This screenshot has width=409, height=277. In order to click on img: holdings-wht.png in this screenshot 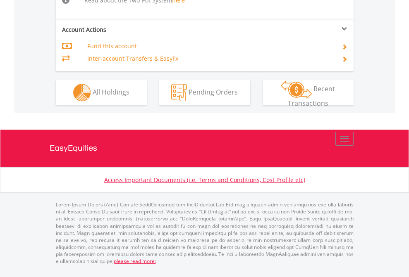, I will do `click(82, 93)`.